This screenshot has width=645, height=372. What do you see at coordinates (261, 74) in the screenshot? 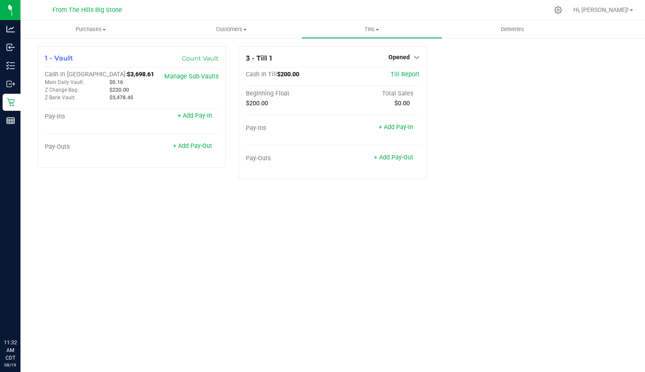
I see `span: Cash In Till` at bounding box center [261, 74].